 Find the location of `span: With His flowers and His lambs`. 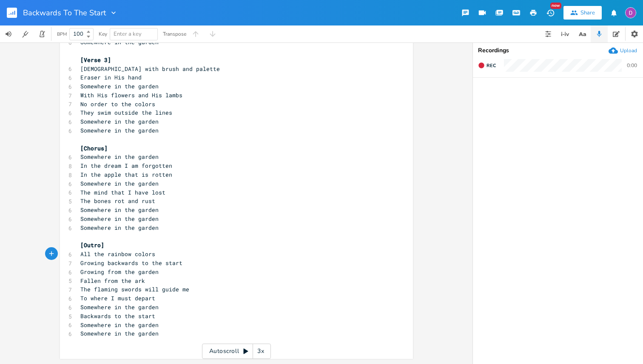

span: With His flowers and His lambs is located at coordinates (131, 95).